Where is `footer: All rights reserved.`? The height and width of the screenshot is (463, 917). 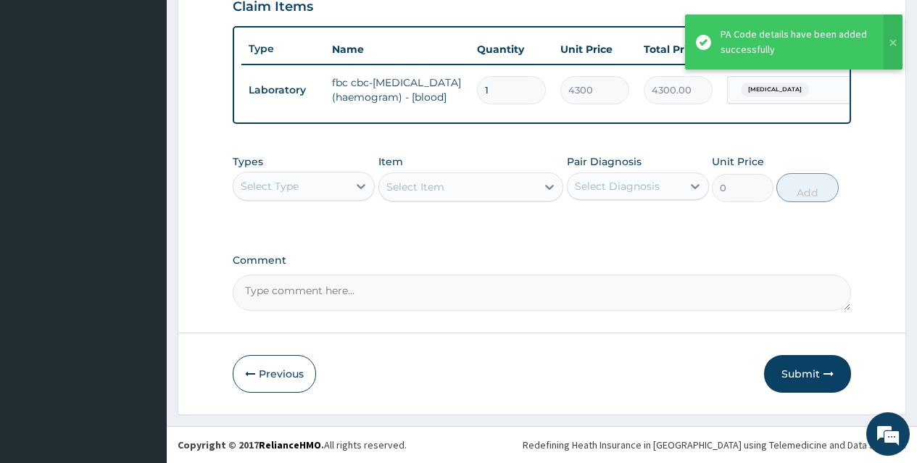
footer: All rights reserved. is located at coordinates (541, 444).